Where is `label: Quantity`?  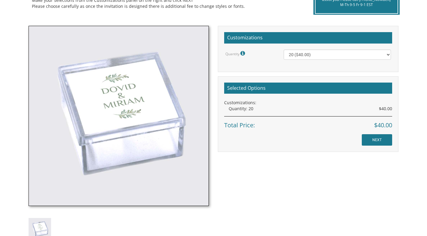
label: Quantity is located at coordinates (236, 54).